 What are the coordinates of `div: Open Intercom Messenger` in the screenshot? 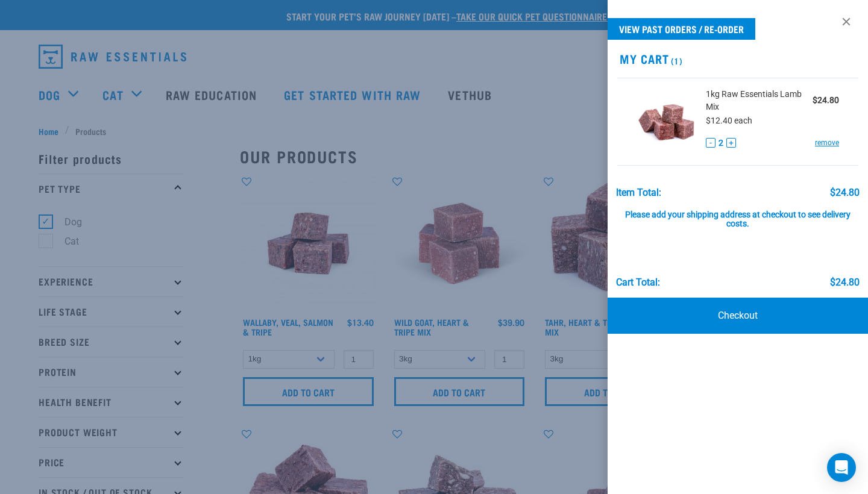 It's located at (842, 468).